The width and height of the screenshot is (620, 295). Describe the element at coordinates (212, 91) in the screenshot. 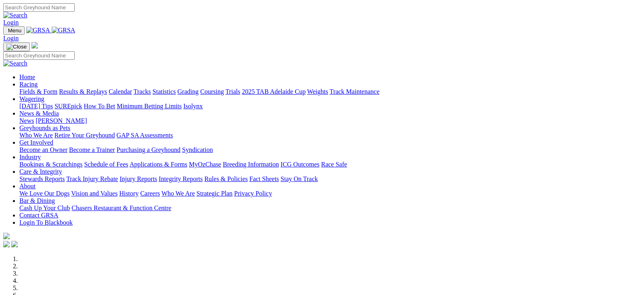

I see `a: Coursing` at that location.